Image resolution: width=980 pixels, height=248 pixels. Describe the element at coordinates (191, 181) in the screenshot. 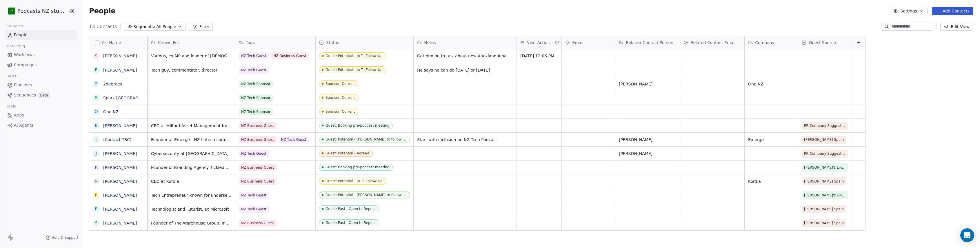

I see `span: CEO at Kordia` at that location.